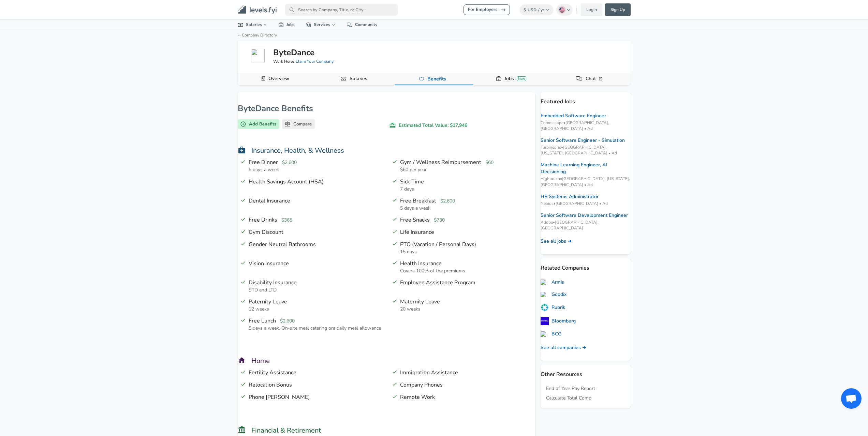 Image resolution: width=868 pixels, height=436 pixels. What do you see at coordinates (439, 220) in the screenshot?
I see `data: $730` at bounding box center [439, 220].